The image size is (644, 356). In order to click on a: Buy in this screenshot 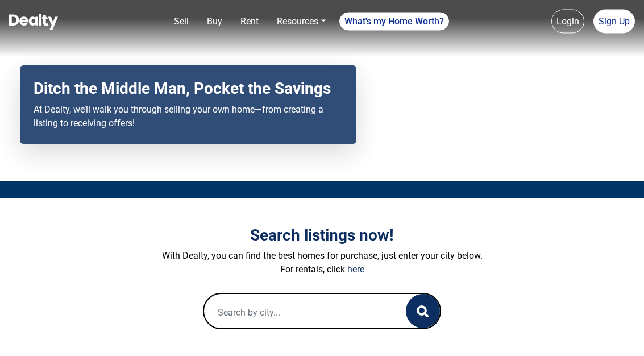, I will do `click(214, 22)`.